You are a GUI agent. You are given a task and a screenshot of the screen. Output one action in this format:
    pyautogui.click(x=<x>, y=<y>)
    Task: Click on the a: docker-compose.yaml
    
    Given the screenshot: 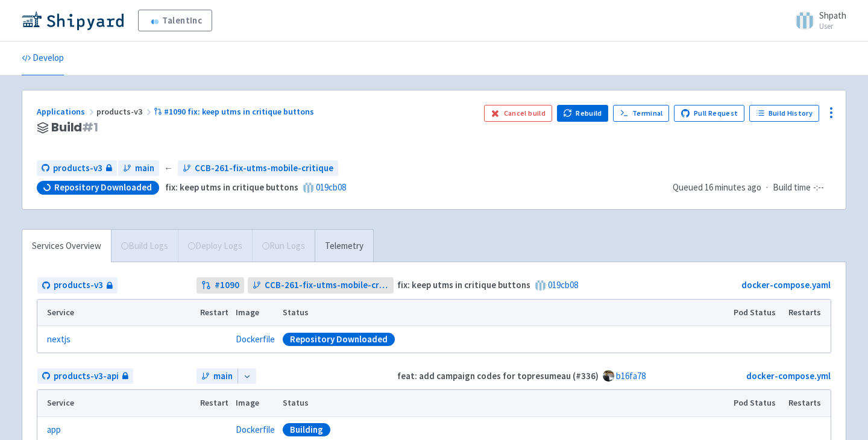 What is the action you would take?
    pyautogui.click(x=786, y=284)
    